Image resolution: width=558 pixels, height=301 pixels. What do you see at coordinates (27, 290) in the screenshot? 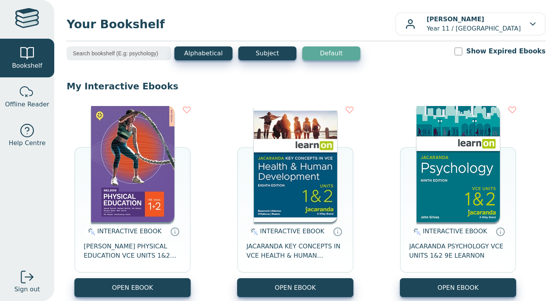
I see `span: Sign out` at bounding box center [27, 290].